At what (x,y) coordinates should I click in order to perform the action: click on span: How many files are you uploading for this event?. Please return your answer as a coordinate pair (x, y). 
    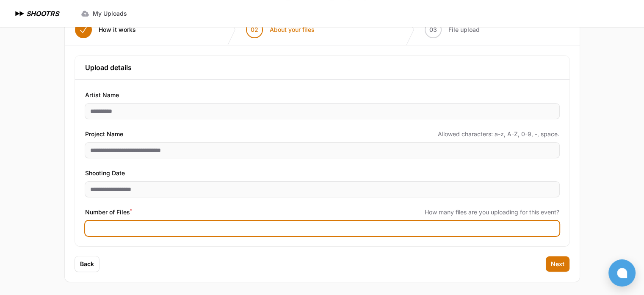
    Looking at the image, I should click on (492, 212).